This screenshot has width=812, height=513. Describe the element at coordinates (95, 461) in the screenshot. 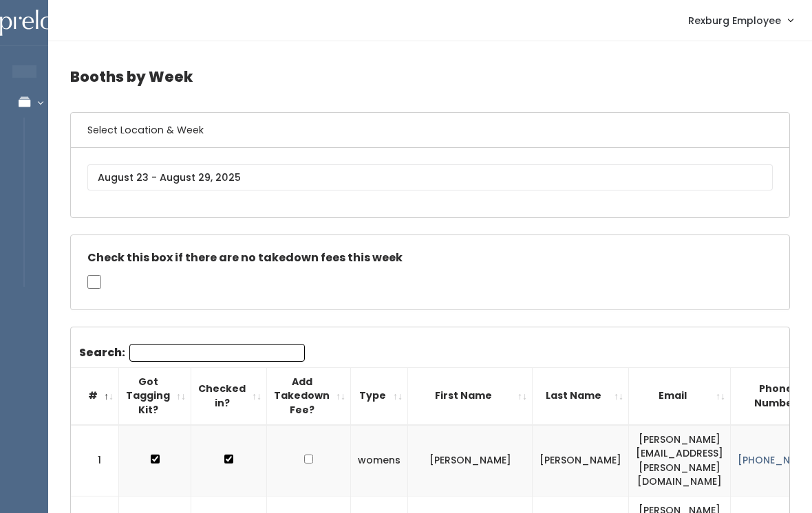

I see `td: 1` at that location.